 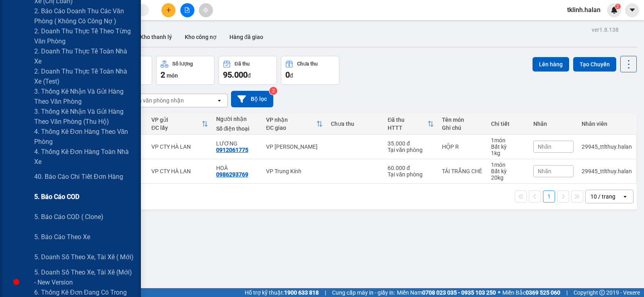 I want to click on button: Bộ lọc, so click(x=252, y=99).